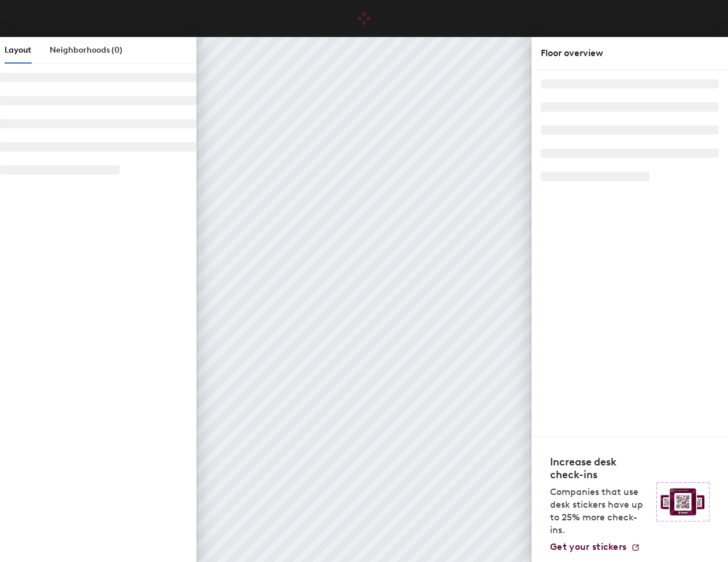 This screenshot has height=562, width=728. What do you see at coordinates (588, 546) in the screenshot?
I see `span: Get your stickers` at bounding box center [588, 546].